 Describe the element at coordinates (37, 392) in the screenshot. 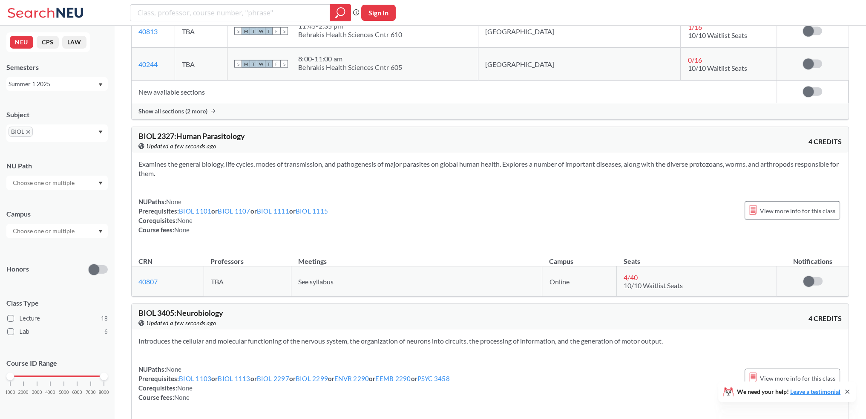

I see `span: 3000` at that location.